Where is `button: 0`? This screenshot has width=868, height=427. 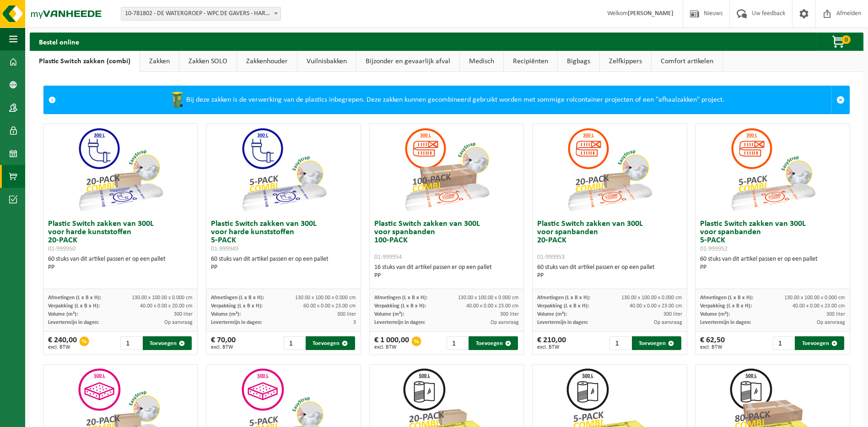 button: 0 is located at coordinates (839, 42).